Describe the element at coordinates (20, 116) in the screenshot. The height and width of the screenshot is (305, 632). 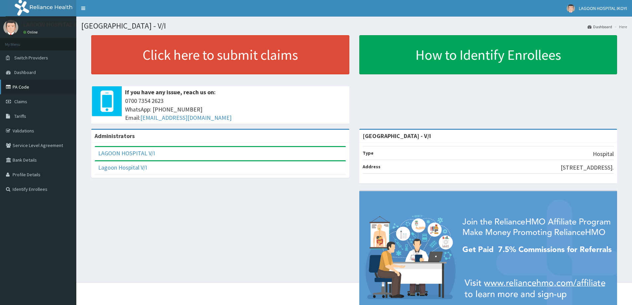
I see `span: Tariffs` at that location.